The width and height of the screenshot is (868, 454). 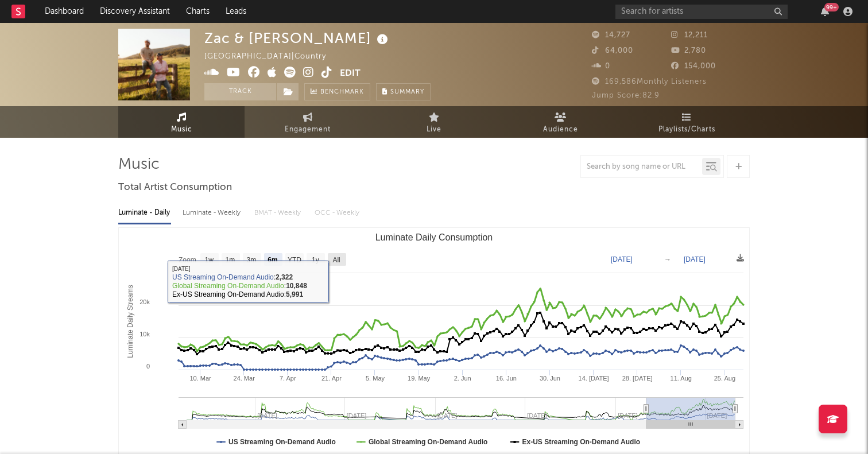 What do you see at coordinates (693, 66) in the screenshot?
I see `span: 154,000` at bounding box center [693, 66].